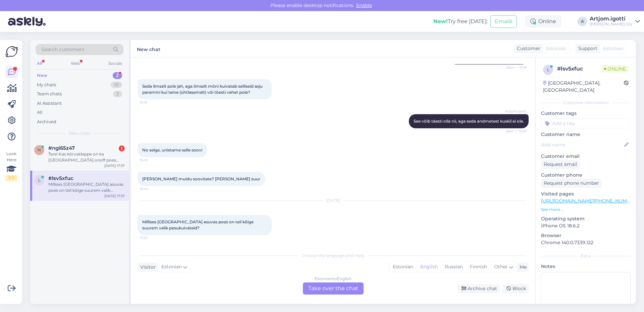  I want to click on div: Look Here, so click(12, 166).